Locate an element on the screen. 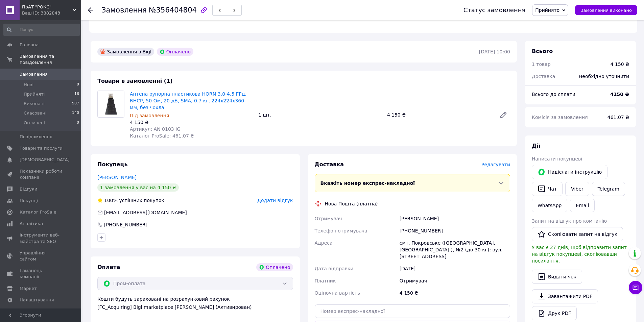 This screenshot has height=322, width=644. span: Замовлення та повідомлення is located at coordinates (50, 59).